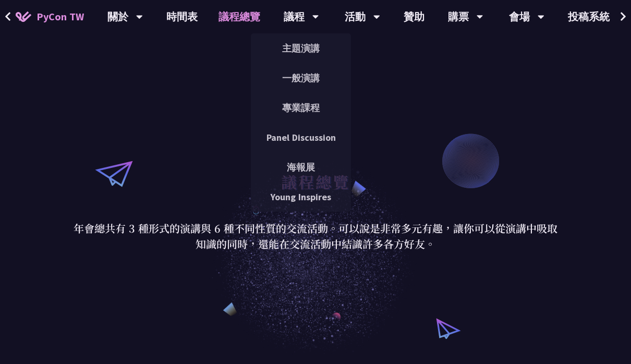 The width and height of the screenshot is (631, 364). What do you see at coordinates (50, 17) in the screenshot?
I see `a: PyCon TW` at bounding box center [50, 17].